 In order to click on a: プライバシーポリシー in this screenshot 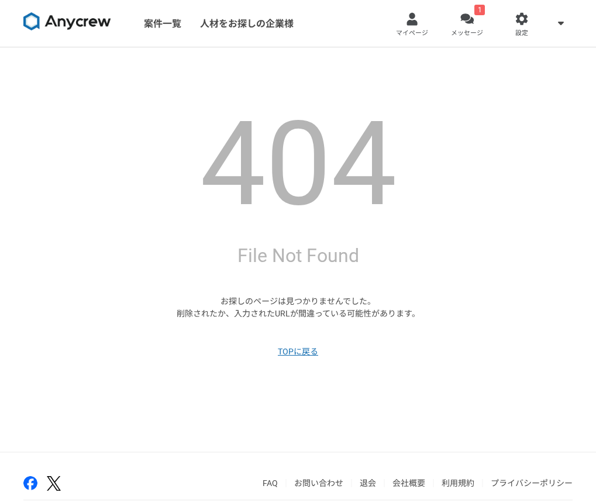, I will do `click(531, 483)`.